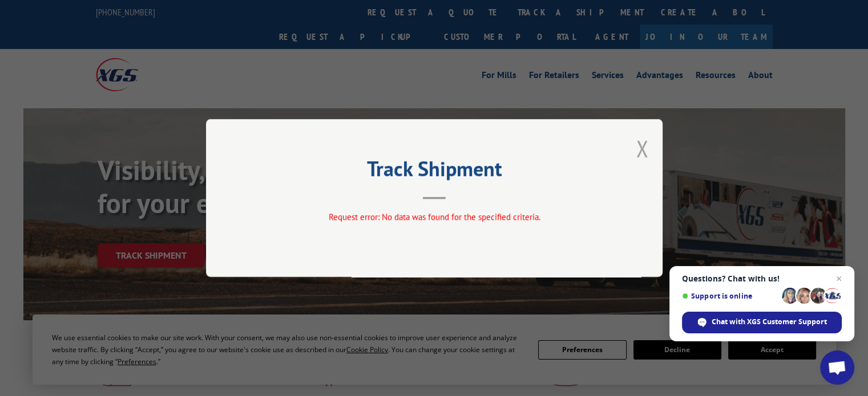 This screenshot has width=868, height=396. What do you see at coordinates (642, 148) in the screenshot?
I see `button: Close modal` at bounding box center [642, 148].